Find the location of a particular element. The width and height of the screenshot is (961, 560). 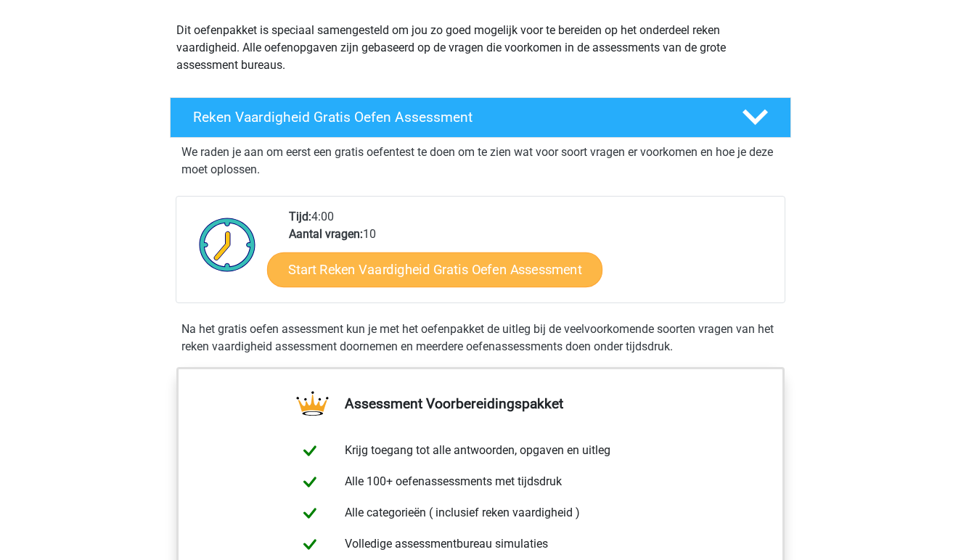

img: Klok is located at coordinates (227, 245).